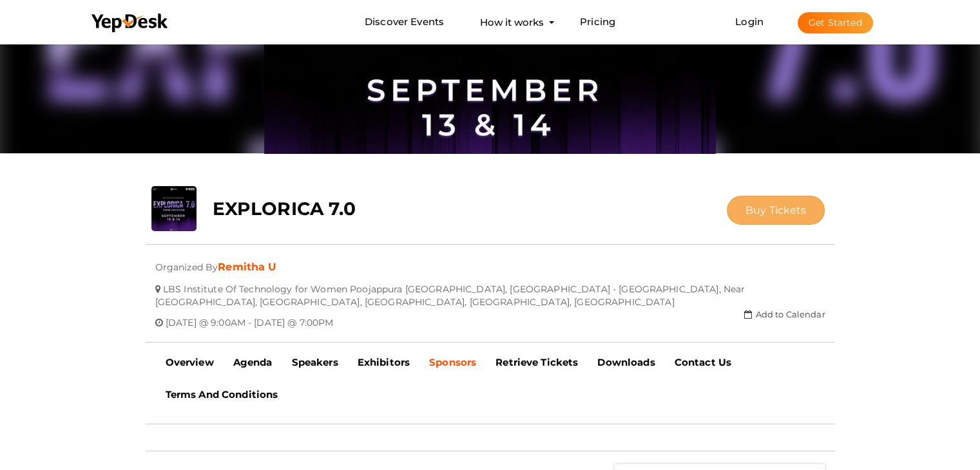  What do you see at coordinates (404, 22) in the screenshot?
I see `a: Discover Events` at bounding box center [404, 22].